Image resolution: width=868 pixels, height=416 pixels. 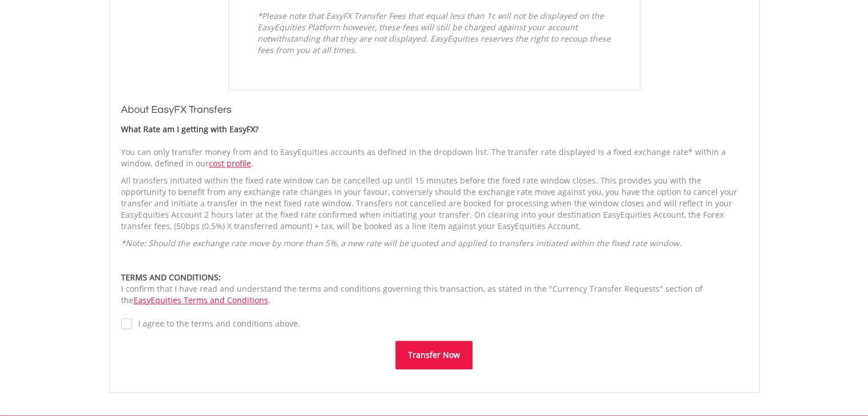 I want to click on button: Transfer Now, so click(x=434, y=355).